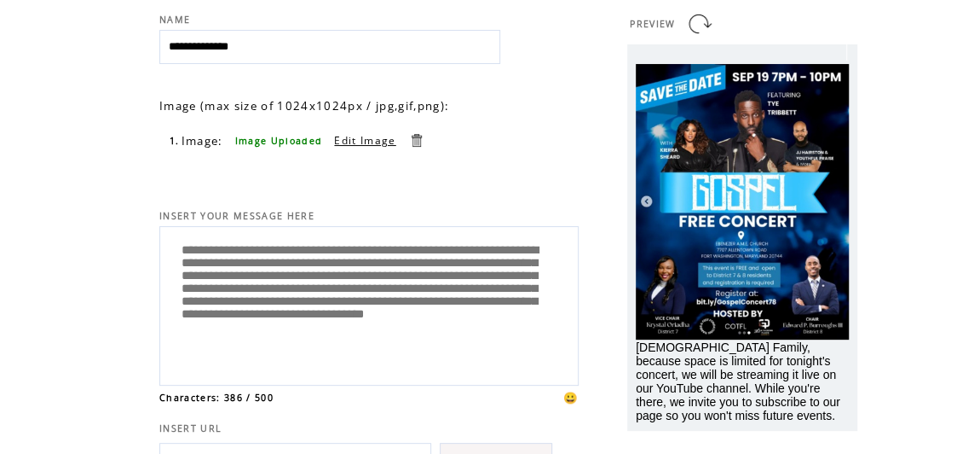 This screenshot has width=980, height=454. What do you see at coordinates (365, 140) in the screenshot?
I see `a: Edit Image` at bounding box center [365, 140].